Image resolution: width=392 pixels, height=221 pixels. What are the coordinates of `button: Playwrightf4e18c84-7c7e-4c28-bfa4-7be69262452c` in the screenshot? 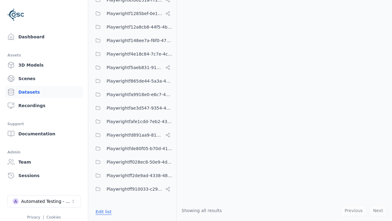 It's located at (132, 54).